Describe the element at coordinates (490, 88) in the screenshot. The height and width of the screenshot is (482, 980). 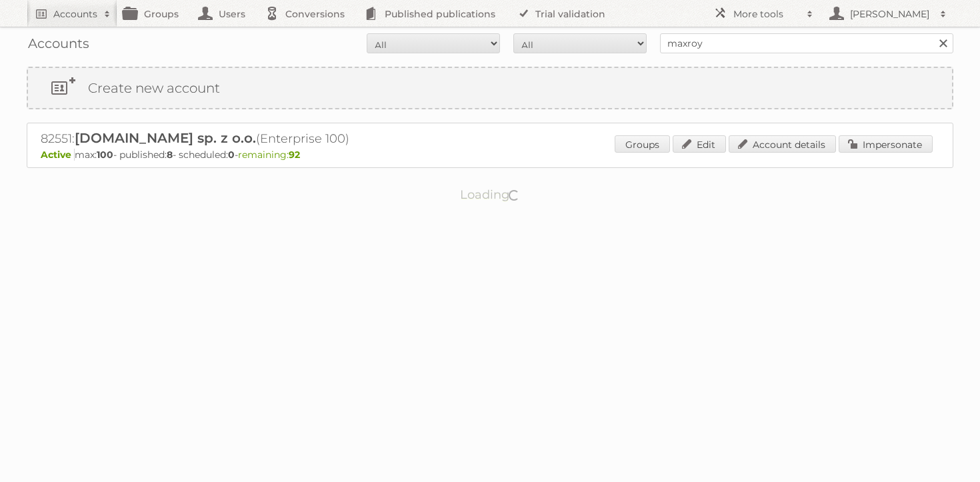
I see `a: Create new account` at that location.